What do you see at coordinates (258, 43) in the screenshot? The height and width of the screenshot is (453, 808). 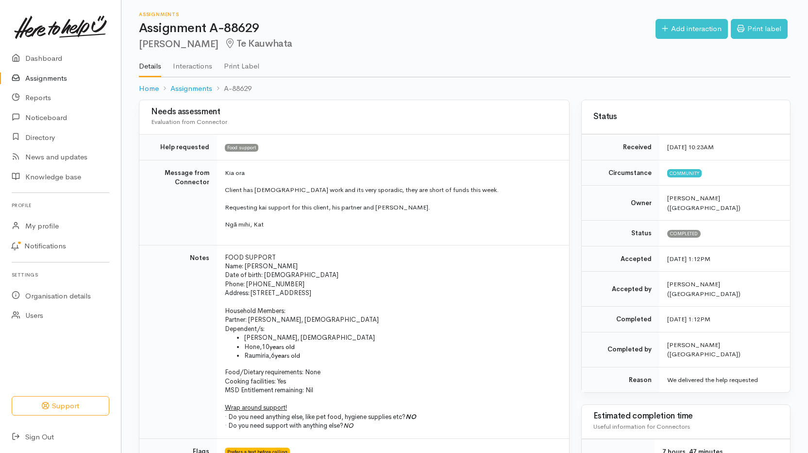 I see `span: Te Kauwhata` at bounding box center [258, 43].